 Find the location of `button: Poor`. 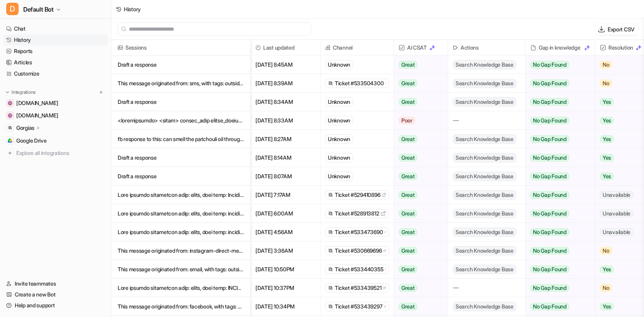

button: Poor is located at coordinates (418, 121).